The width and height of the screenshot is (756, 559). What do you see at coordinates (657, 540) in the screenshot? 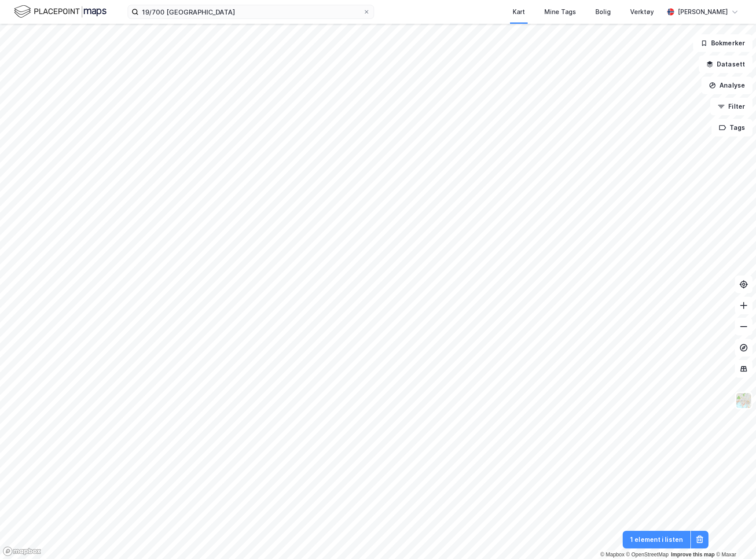
I see `button: 1 element i listen` at bounding box center [657, 540].